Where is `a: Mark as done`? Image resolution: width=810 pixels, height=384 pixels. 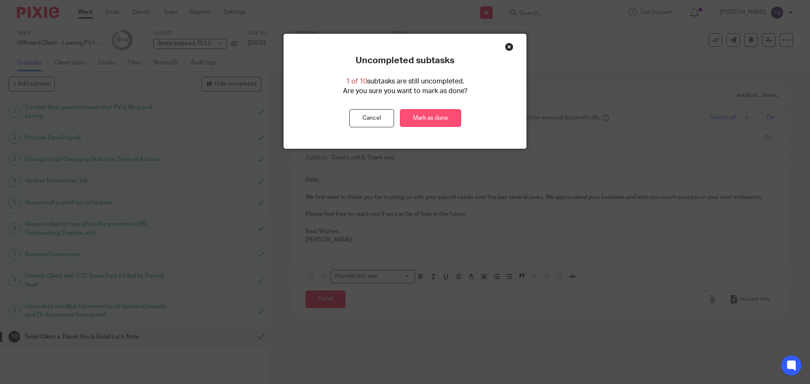
a: Mark as done is located at coordinates (430, 118).